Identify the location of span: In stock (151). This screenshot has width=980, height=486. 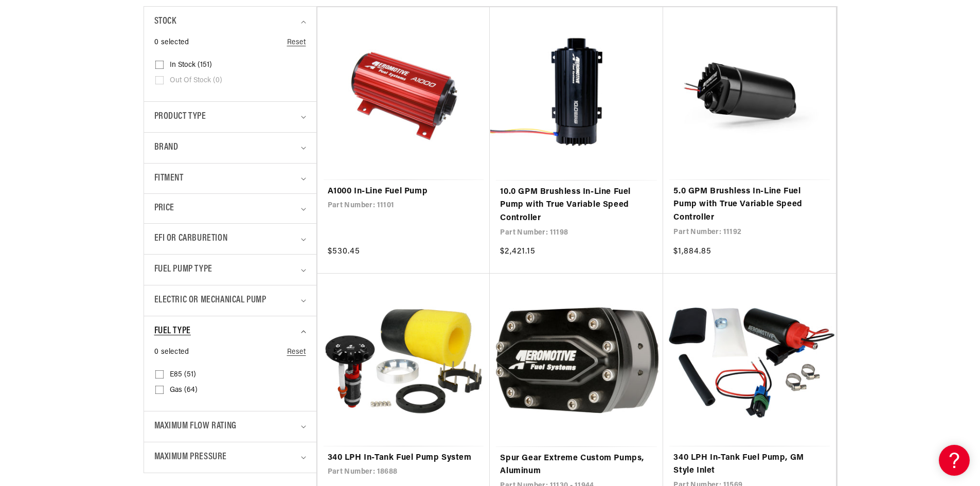
(191, 65).